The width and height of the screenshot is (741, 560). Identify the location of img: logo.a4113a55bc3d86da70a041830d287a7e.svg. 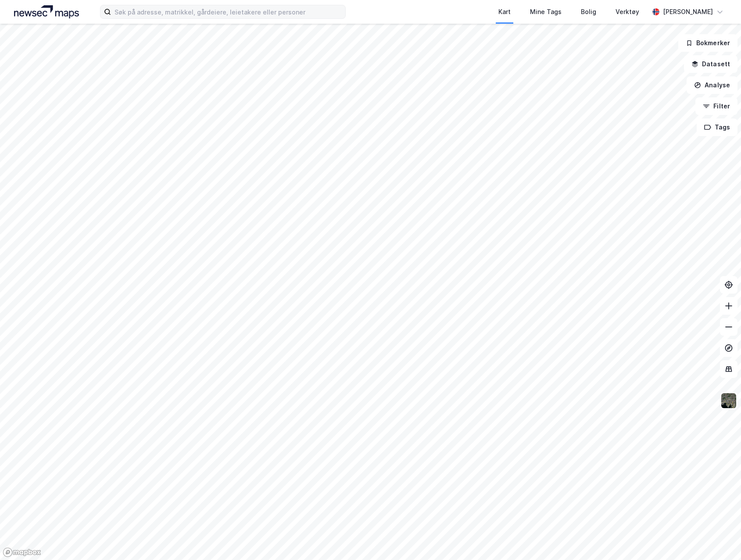
(47, 12).